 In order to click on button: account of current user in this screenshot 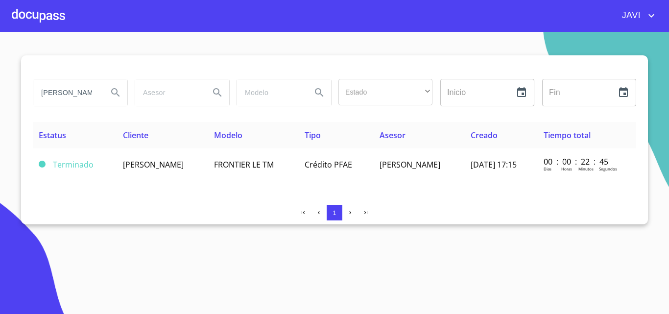, I will do `click(635, 16)`.